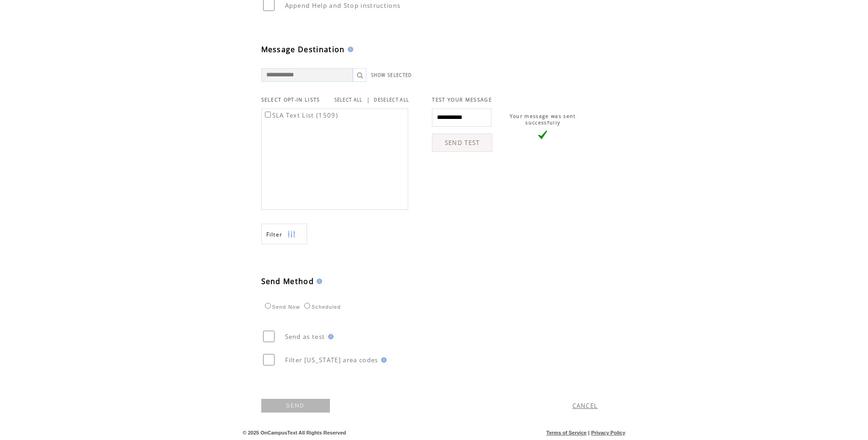 This screenshot has width=868, height=440. I want to click on span: © 2025 OnCampusText All Rights Reserved, so click(295, 433).